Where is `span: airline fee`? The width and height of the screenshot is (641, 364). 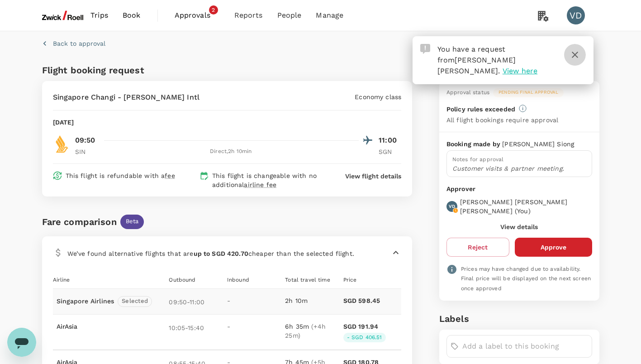 span: airline fee is located at coordinates (260, 185).